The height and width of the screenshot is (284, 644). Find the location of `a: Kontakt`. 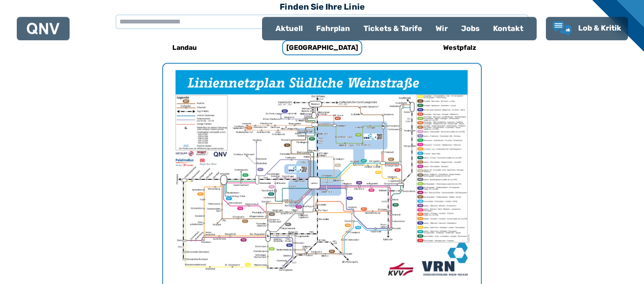

a: Kontakt is located at coordinates (508, 28).